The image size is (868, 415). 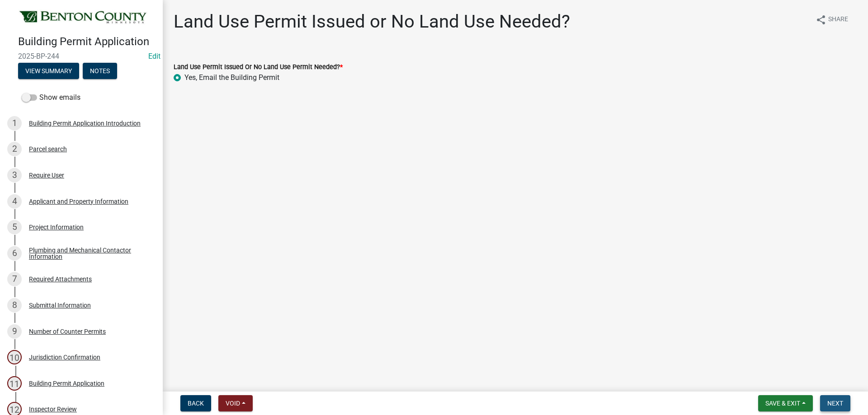 What do you see at coordinates (87, 42) in the screenshot?
I see `h4: Building Permit Application` at bounding box center [87, 42].